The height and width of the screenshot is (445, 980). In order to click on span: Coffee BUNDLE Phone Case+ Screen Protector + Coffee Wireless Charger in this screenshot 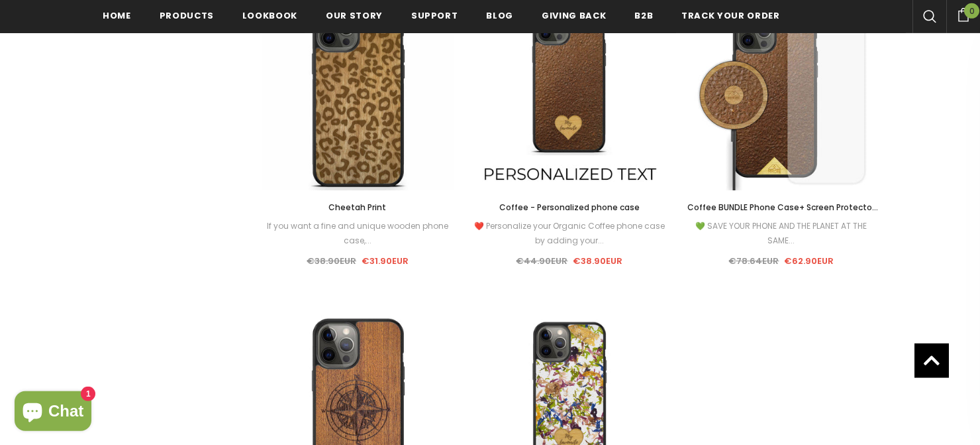, I will do `click(783, 214)`.